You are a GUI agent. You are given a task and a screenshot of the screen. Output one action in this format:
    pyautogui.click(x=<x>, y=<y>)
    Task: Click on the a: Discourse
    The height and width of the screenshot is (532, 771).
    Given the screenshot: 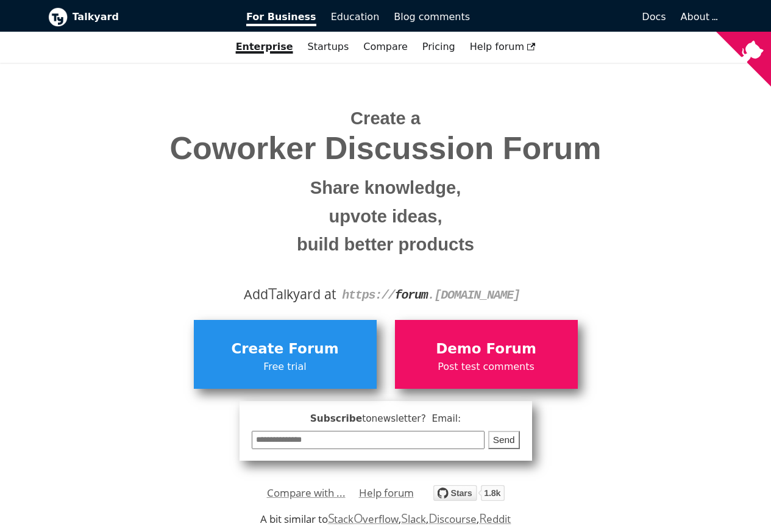 What is the action you would take?
    pyautogui.click(x=452, y=519)
    